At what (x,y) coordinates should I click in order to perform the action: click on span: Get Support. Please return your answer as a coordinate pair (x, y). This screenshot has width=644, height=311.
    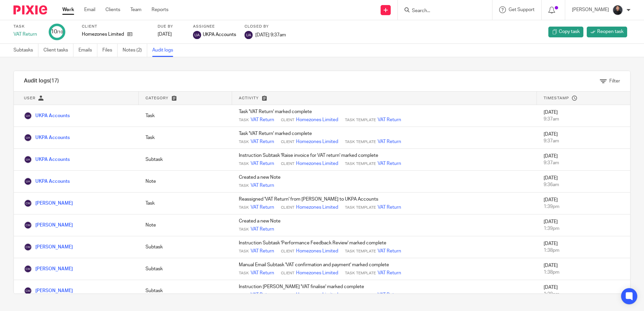
    Looking at the image, I should click on (521, 10).